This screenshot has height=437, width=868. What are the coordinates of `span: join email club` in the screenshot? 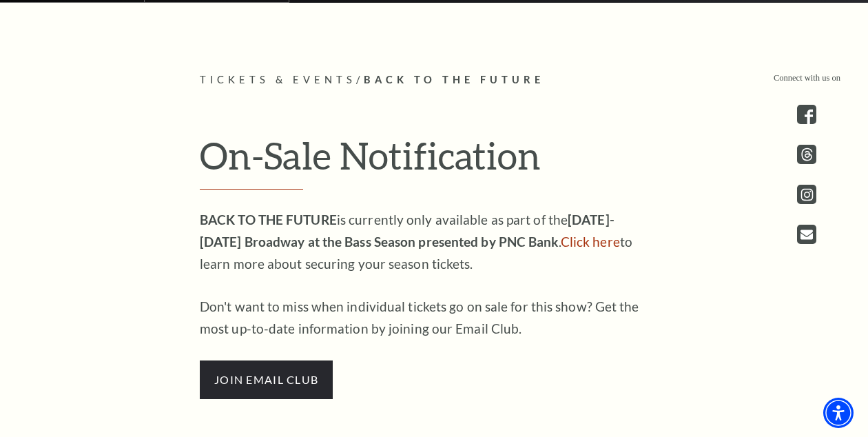 It's located at (266, 380).